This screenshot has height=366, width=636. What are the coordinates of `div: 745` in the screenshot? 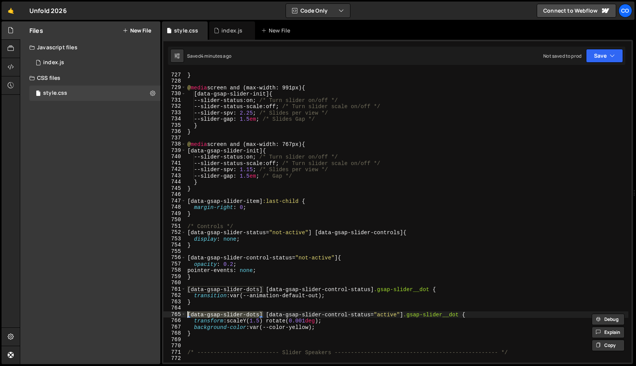 It's located at (174, 188).